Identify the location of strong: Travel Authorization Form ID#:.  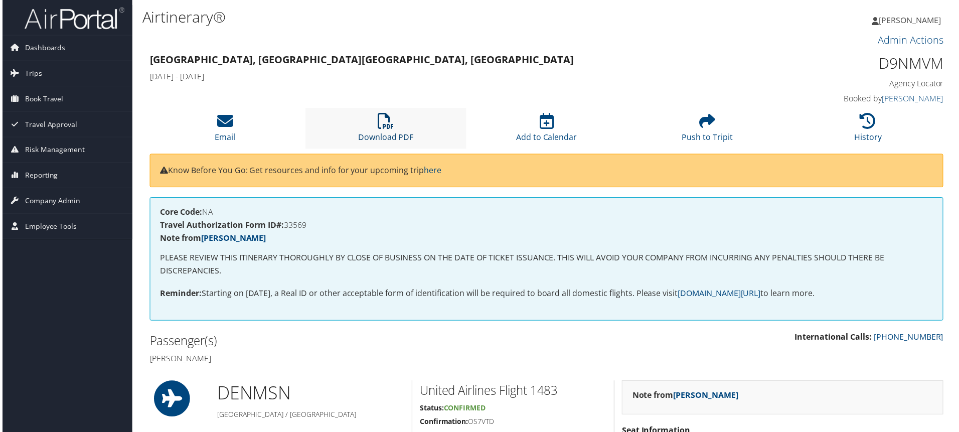
(221, 226).